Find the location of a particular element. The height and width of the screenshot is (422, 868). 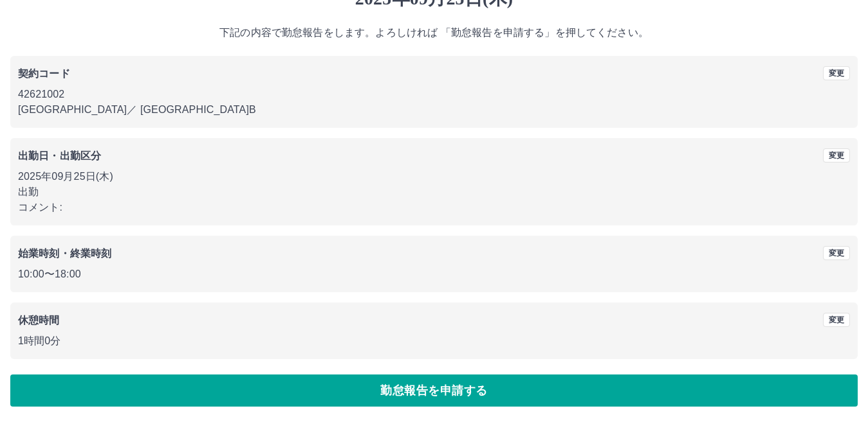

button: 勤怠報告を申請する is located at coordinates (434, 391).